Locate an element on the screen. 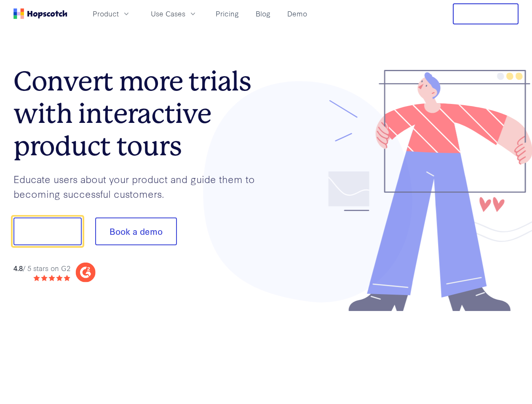  div: / 5 stars on G2 is located at coordinates (42, 268).